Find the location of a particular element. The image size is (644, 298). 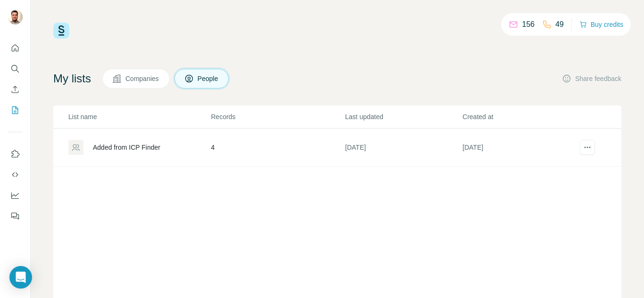

button: Dashboard is located at coordinates (15, 195).